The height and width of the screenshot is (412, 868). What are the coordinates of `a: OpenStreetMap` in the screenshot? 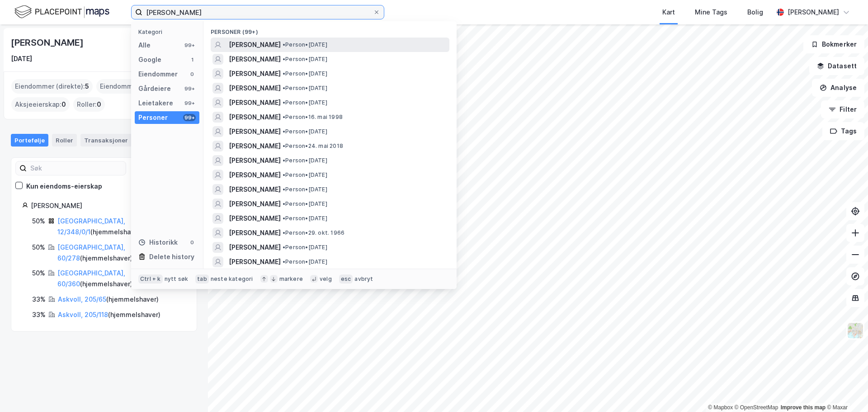 It's located at (757, 408).